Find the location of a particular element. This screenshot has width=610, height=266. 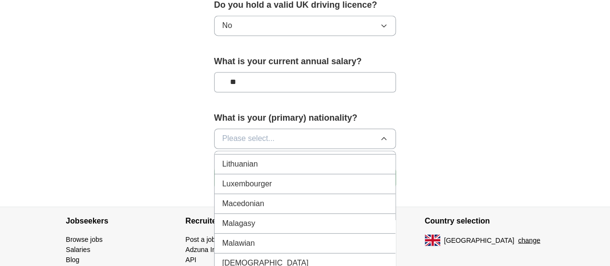

a: API is located at coordinates (191, 259).